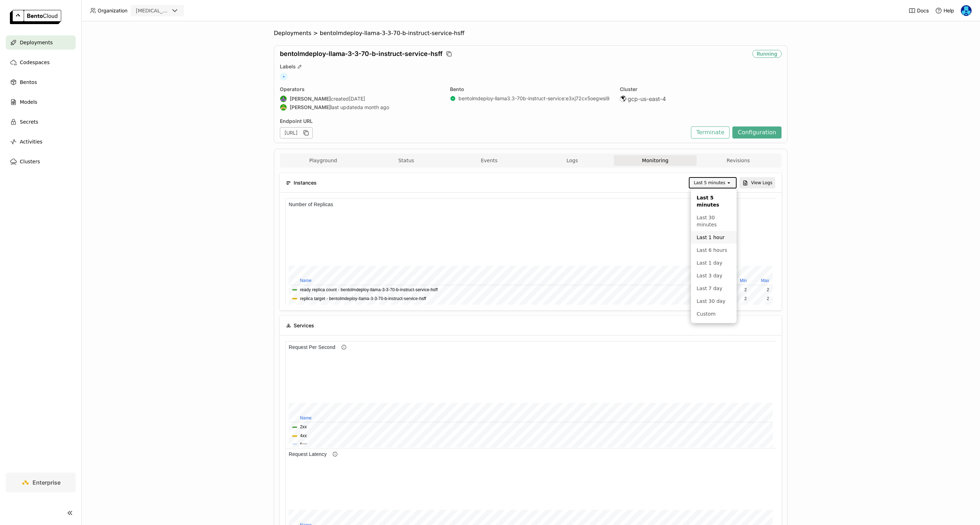 The image size is (980, 525). What do you see at coordinates (182, 100) in the screenshot?
I see `td: 1.78 GiB` at bounding box center [182, 100].